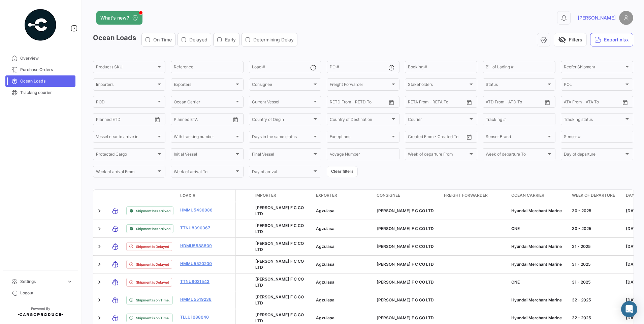 The width and height of the screenshot is (644, 324). Describe the element at coordinates (594, 68) in the screenshot. I see `span: Reefer Shipment` at that location.